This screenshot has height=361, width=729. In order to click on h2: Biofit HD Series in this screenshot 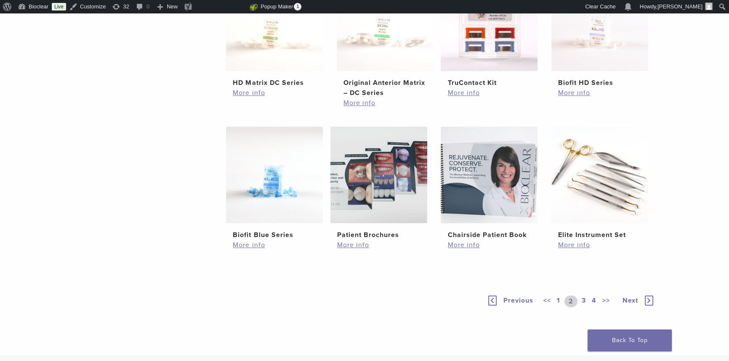, I will do `click(600, 83)`.